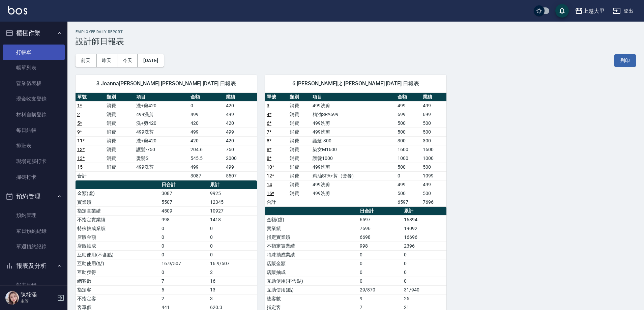  Describe the element at coordinates (118, 193) in the screenshot. I see `td: 金額(虛)` at that location.